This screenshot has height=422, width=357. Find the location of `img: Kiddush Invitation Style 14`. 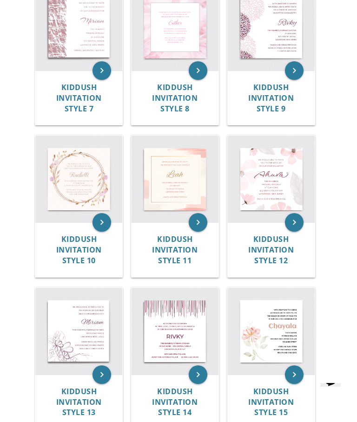

img: Kiddush Invitation Style 14 is located at coordinates (175, 331).